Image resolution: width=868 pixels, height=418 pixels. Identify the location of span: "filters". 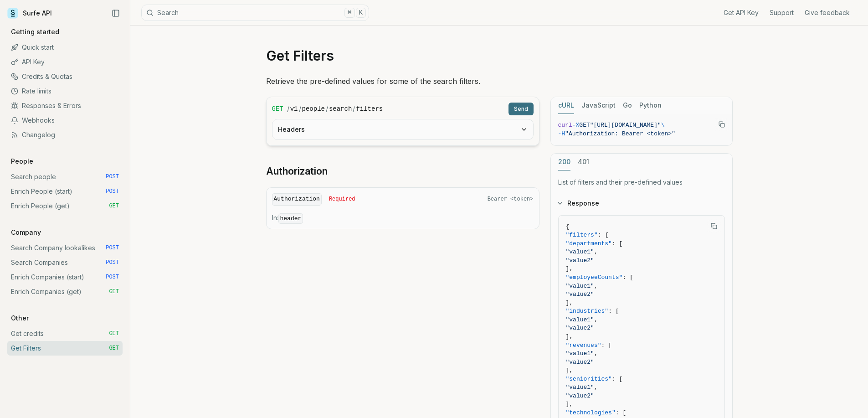
(582, 234).